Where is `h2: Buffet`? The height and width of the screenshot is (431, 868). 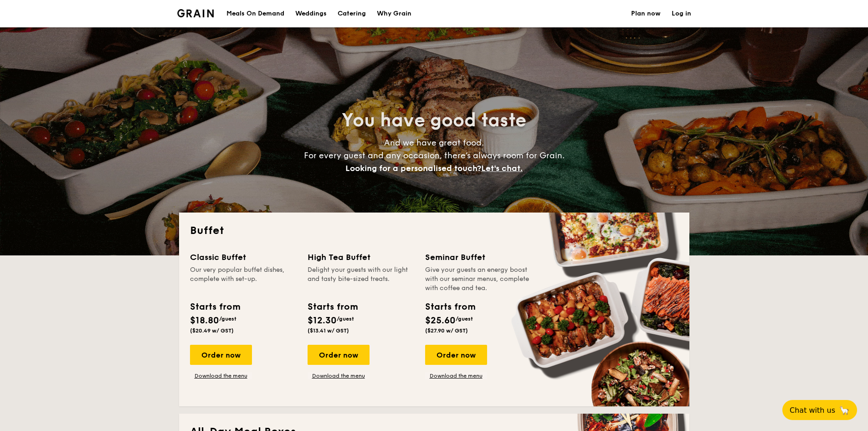
h2: Buffet is located at coordinates (434, 231).